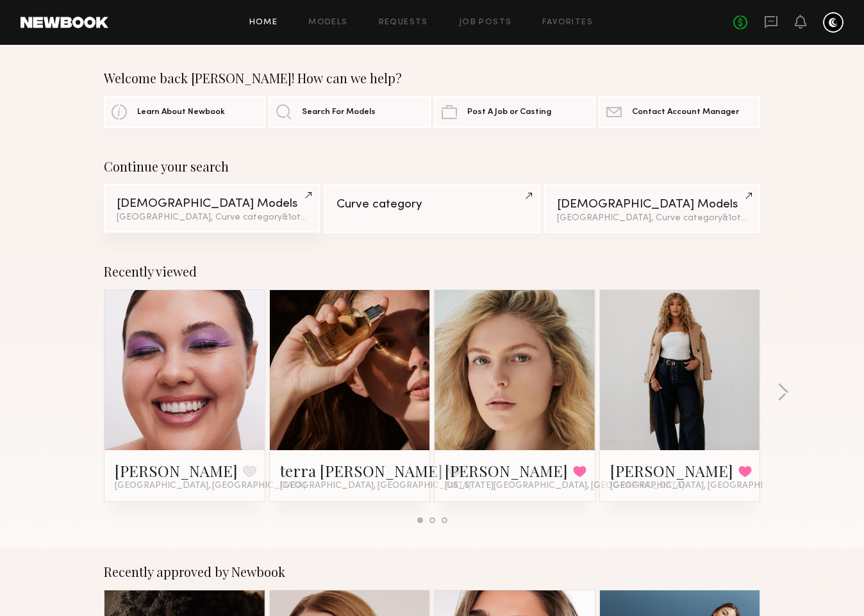  I want to click on div: Recently viewed, so click(432, 271).